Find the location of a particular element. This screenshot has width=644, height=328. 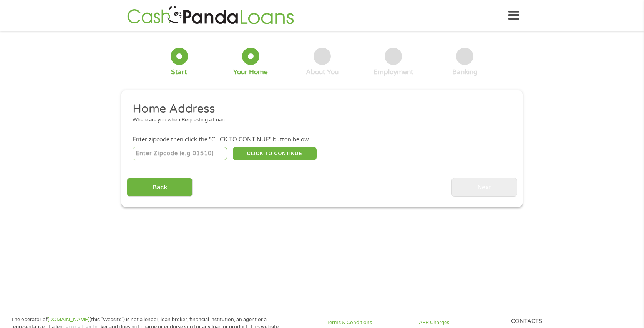

input: Next is located at coordinates (484, 187).